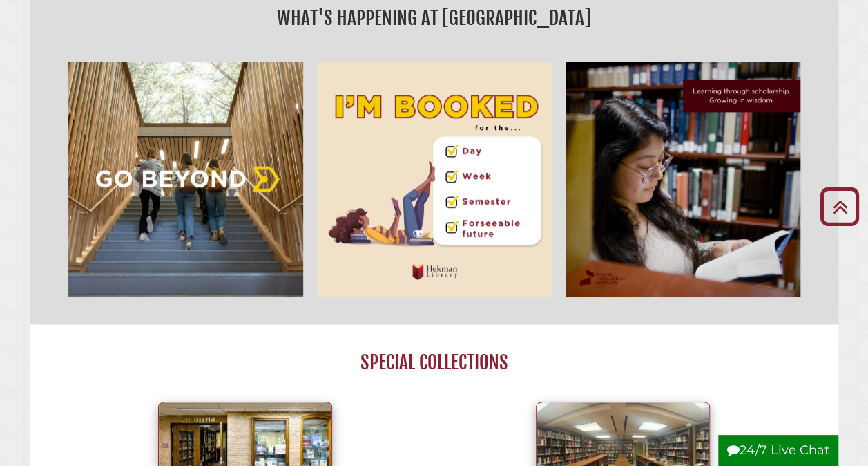  I want to click on div: slideshow, so click(434, 179).